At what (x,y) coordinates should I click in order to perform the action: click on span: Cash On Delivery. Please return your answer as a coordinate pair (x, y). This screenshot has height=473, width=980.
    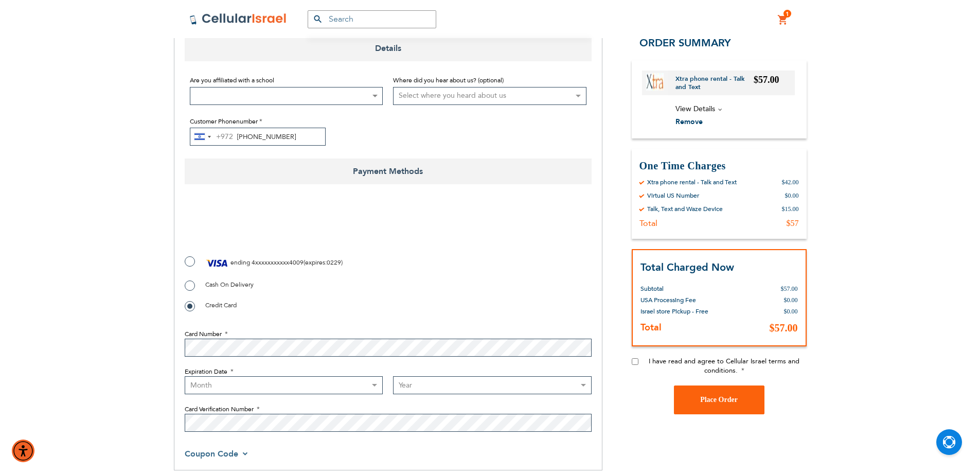
    Looking at the image, I should click on (230, 285).